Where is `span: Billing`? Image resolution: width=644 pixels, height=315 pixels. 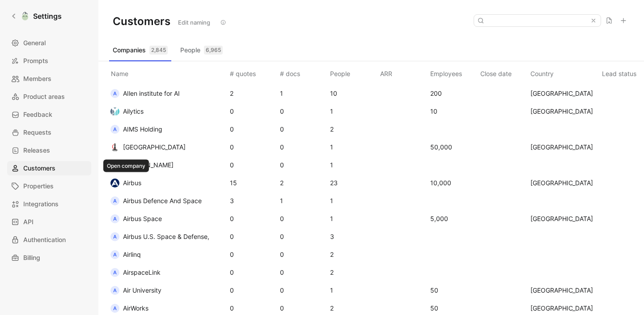
span: Billing is located at coordinates (32, 258).